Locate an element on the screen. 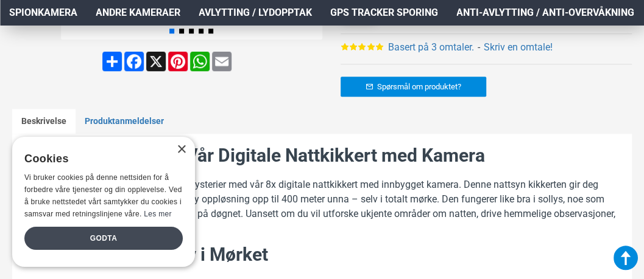 This screenshot has width=644, height=279. span: Go to slide 3 is located at coordinates (191, 31).